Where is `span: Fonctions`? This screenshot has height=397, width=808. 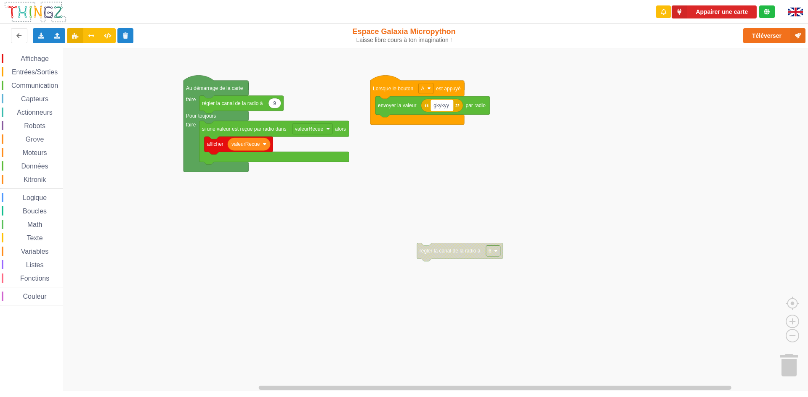 span: Fonctions is located at coordinates (34, 278).